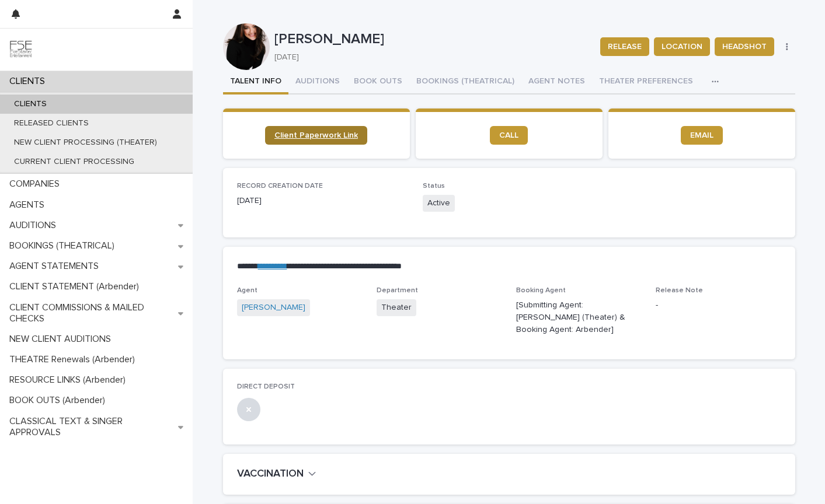  I want to click on span: Agent, so click(247, 291).